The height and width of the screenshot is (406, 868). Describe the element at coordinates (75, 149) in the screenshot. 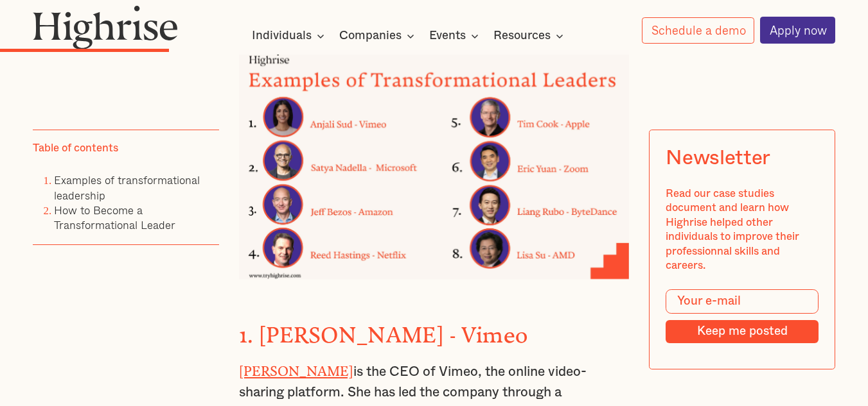

I see `div: Table of contents` at that location.